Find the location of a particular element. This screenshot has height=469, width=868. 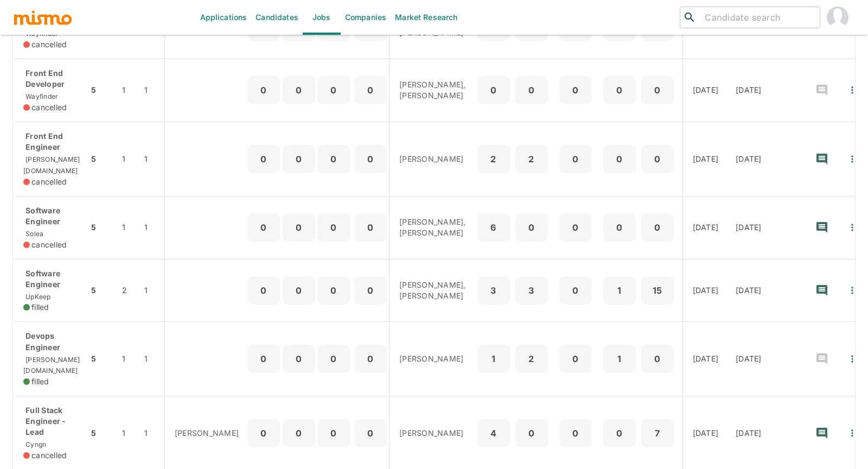

p: Software Engineer is located at coordinates (52, 216).